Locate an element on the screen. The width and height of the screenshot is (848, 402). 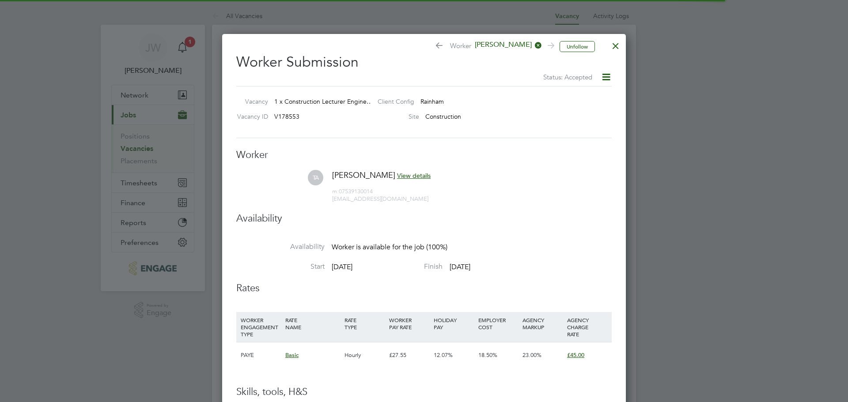
label: Vacancy is located at coordinates (250, 102).